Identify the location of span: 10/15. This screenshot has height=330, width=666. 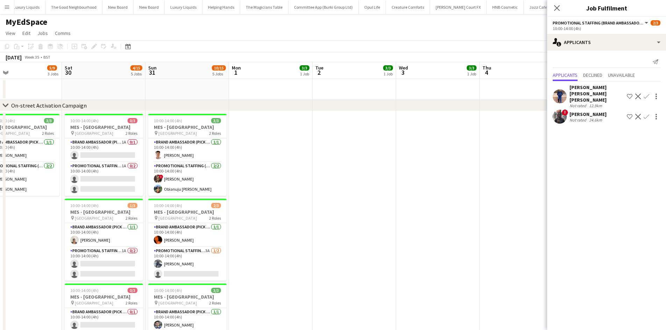
(219, 68).